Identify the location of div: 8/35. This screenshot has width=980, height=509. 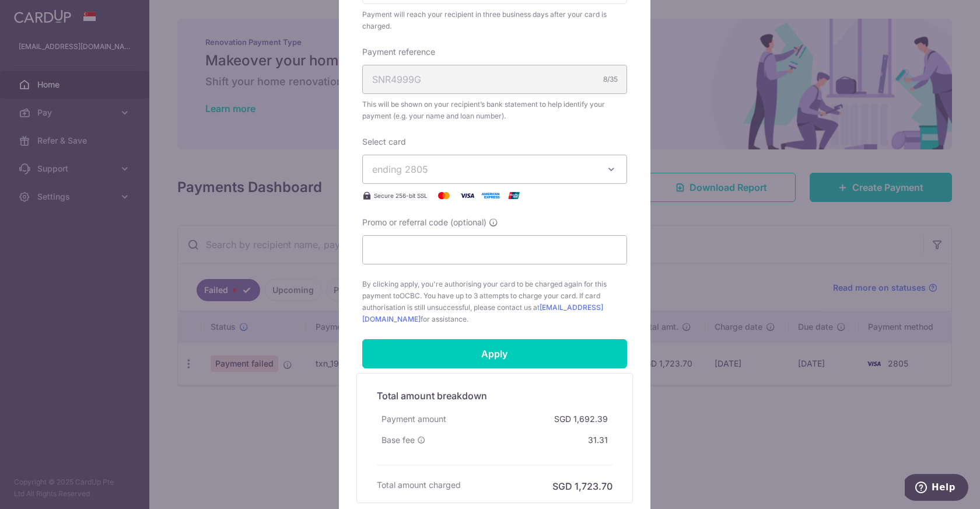
(610, 79).